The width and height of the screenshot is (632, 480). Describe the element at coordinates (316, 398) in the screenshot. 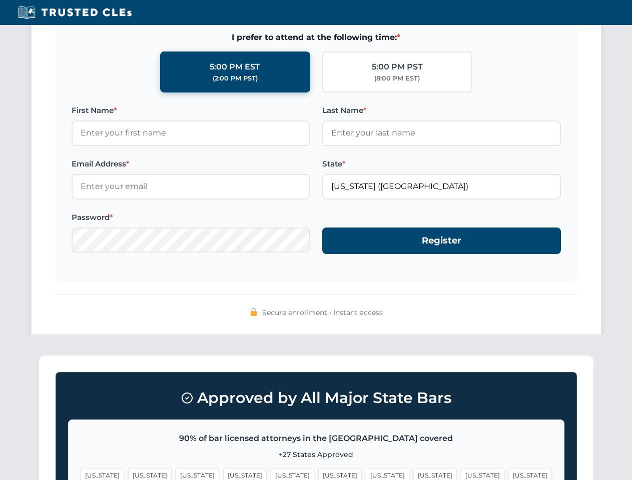

I see `h3: Approved by All Major State Bars` at that location.